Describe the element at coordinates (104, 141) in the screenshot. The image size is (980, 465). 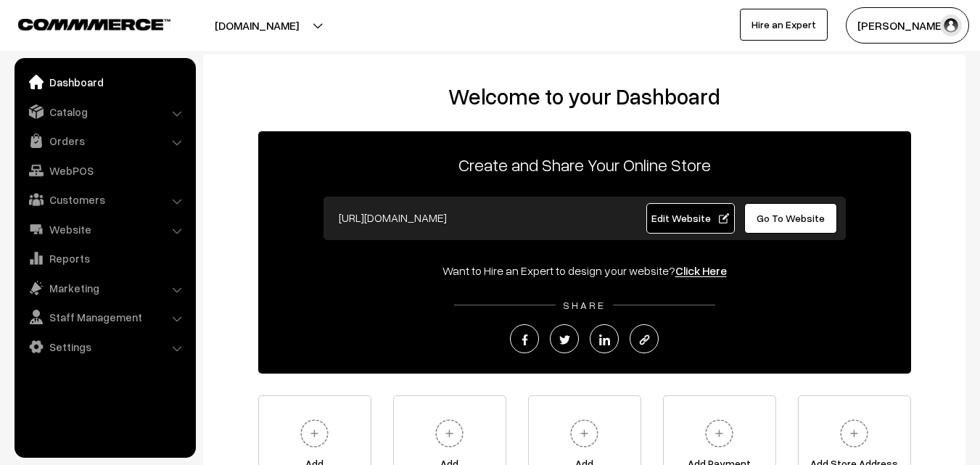
I see `a: Orders` at that location.